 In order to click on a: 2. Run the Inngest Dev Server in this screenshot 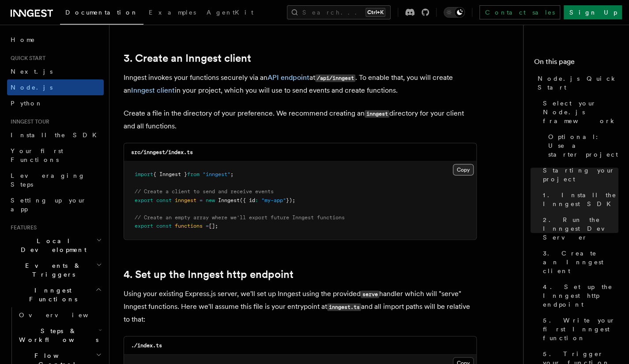, I will do `click(579, 229)`.